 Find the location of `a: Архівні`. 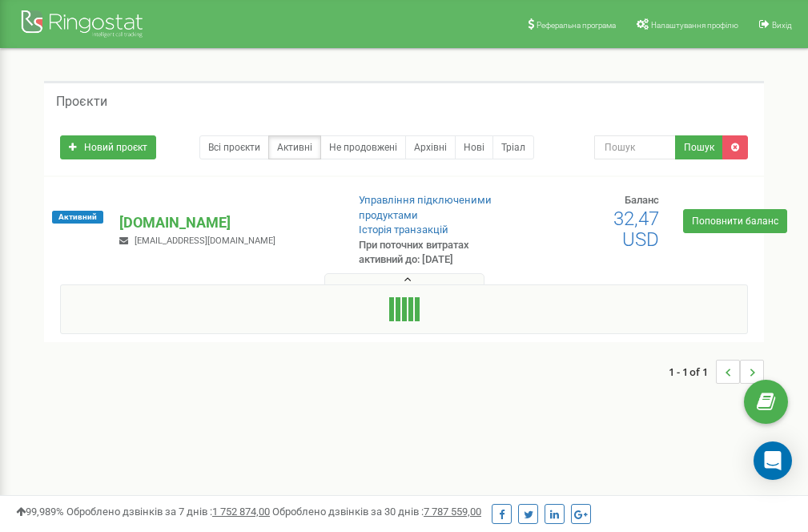

a: Архівні is located at coordinates (430, 147).